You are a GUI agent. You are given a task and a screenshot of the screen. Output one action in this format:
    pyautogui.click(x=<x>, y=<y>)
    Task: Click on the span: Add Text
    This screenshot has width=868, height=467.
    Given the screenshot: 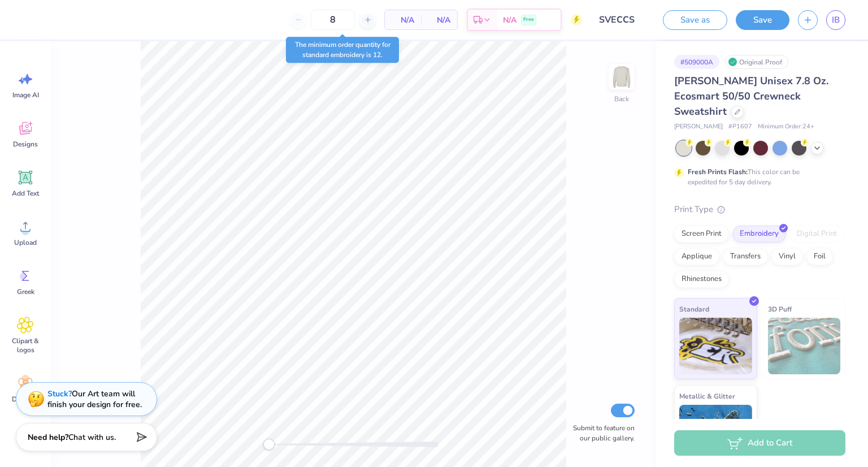 What is the action you would take?
    pyautogui.click(x=26, y=193)
    